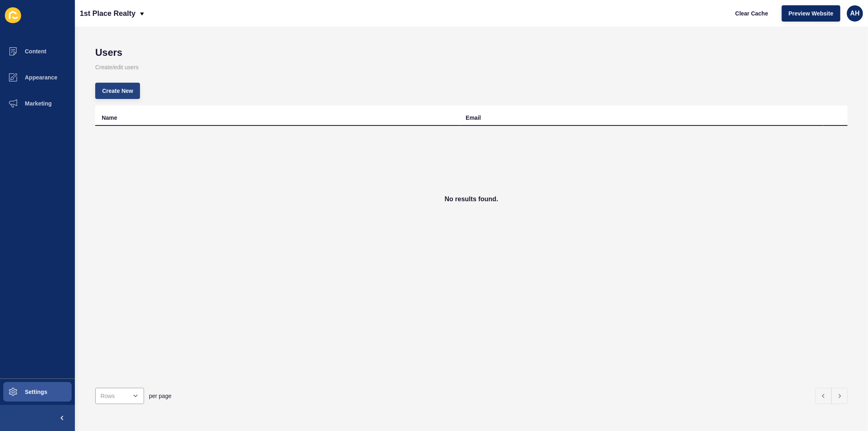 The width and height of the screenshot is (868, 431). Describe the element at coordinates (752, 13) in the screenshot. I see `span: Clear Cache` at that location.